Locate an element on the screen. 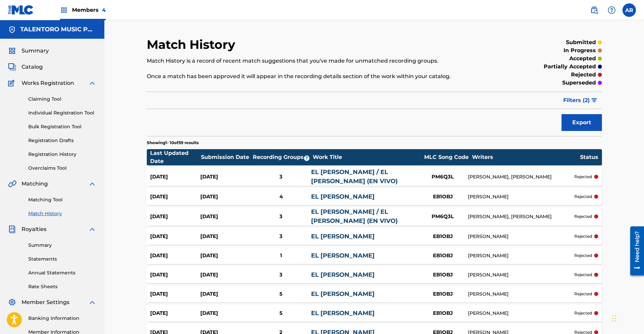  div: User Menu is located at coordinates (629, 10).